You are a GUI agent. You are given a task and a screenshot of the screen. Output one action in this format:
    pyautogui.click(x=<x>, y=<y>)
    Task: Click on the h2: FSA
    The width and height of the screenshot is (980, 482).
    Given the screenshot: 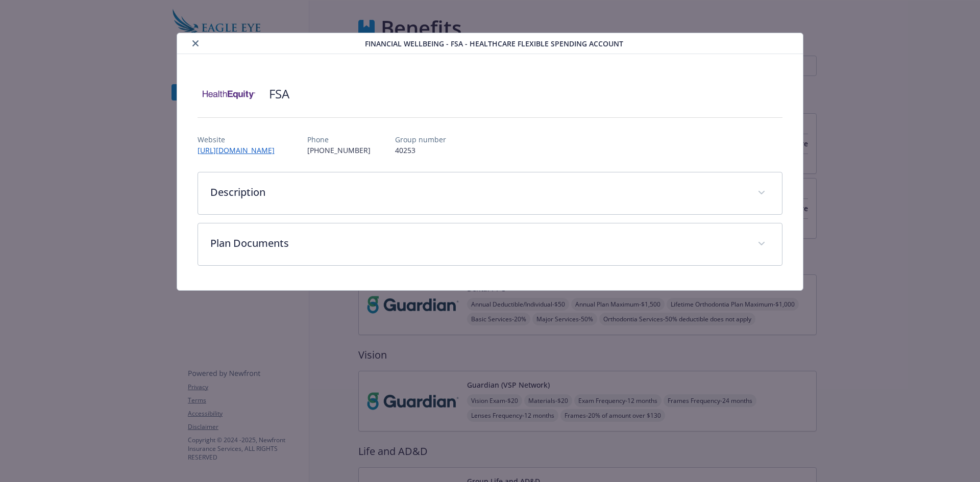 What is the action you would take?
    pyautogui.click(x=279, y=94)
    